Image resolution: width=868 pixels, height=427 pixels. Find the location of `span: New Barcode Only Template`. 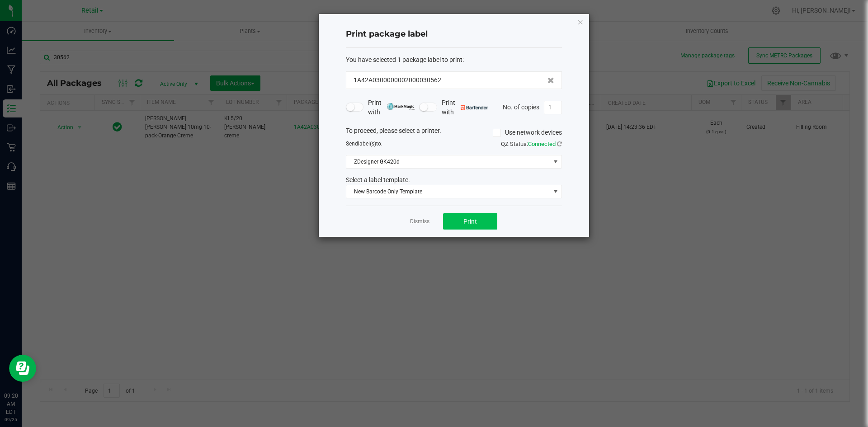

span: New Barcode Only Template is located at coordinates (448, 192).